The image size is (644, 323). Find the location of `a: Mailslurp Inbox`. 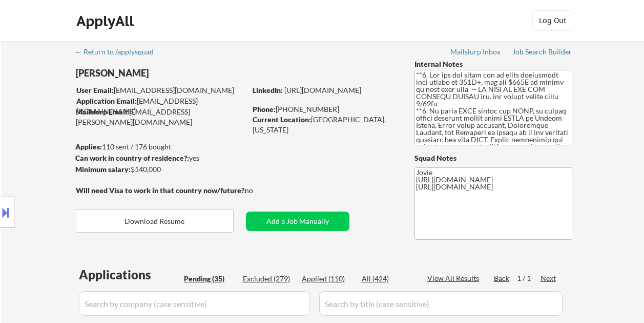

a: Mailslurp Inbox is located at coordinates (476, 53).